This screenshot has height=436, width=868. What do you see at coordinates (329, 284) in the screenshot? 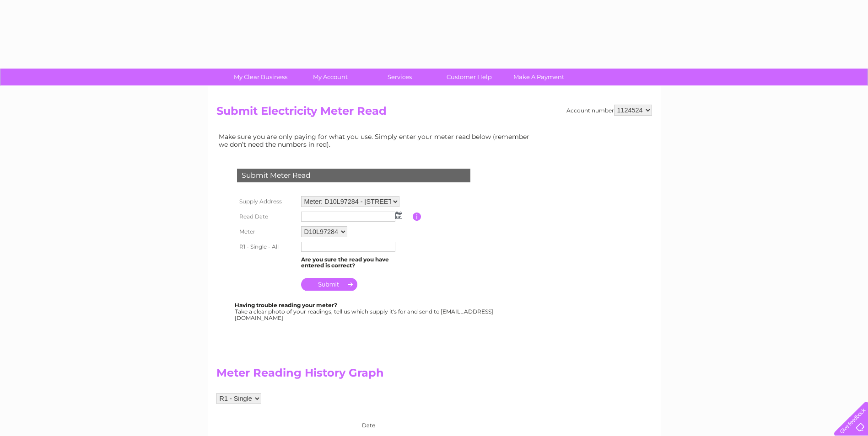
I see `input: Submit` at bounding box center [329, 284].